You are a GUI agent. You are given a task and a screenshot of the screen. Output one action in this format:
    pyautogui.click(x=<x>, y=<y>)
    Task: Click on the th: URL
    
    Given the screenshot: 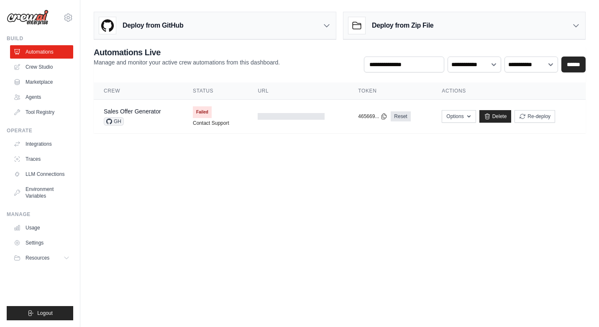 What is the action you would take?
    pyautogui.click(x=298, y=91)
    